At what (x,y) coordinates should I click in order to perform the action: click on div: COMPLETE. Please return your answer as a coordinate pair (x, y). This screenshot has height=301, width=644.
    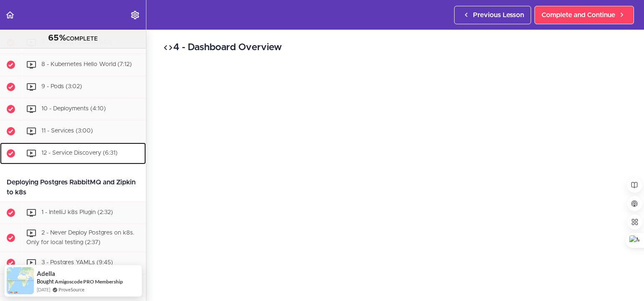
    Looking at the image, I should click on (73, 39).